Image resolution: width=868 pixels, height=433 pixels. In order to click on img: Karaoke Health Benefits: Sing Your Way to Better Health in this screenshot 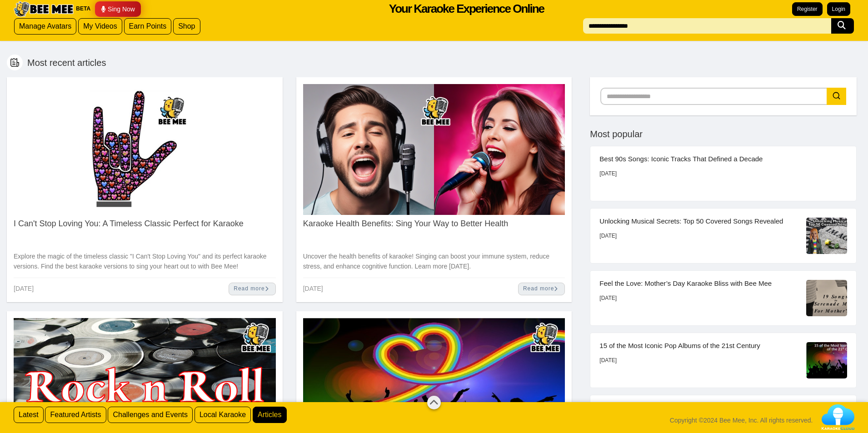, I will do `click(434, 150)`.